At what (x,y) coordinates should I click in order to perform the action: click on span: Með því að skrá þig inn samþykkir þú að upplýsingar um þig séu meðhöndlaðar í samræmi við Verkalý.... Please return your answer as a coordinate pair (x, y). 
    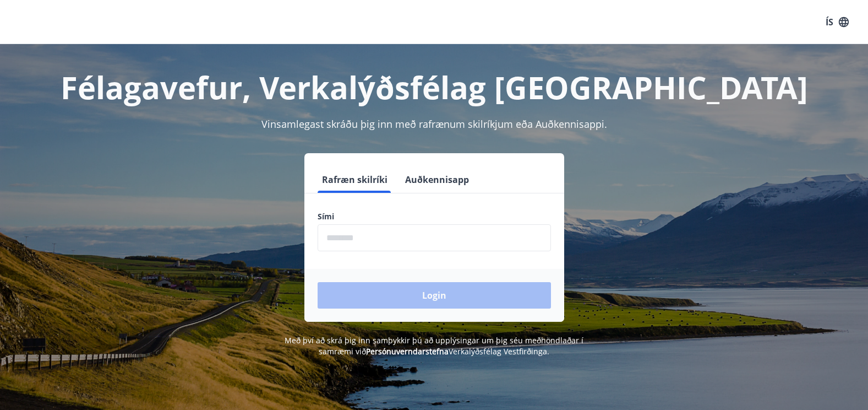
    Looking at the image, I should click on (434, 345).